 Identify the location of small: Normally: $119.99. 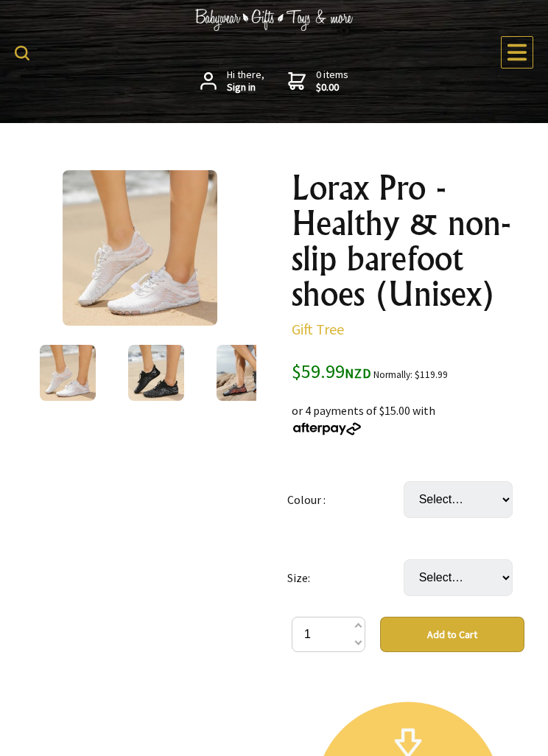
(410, 374).